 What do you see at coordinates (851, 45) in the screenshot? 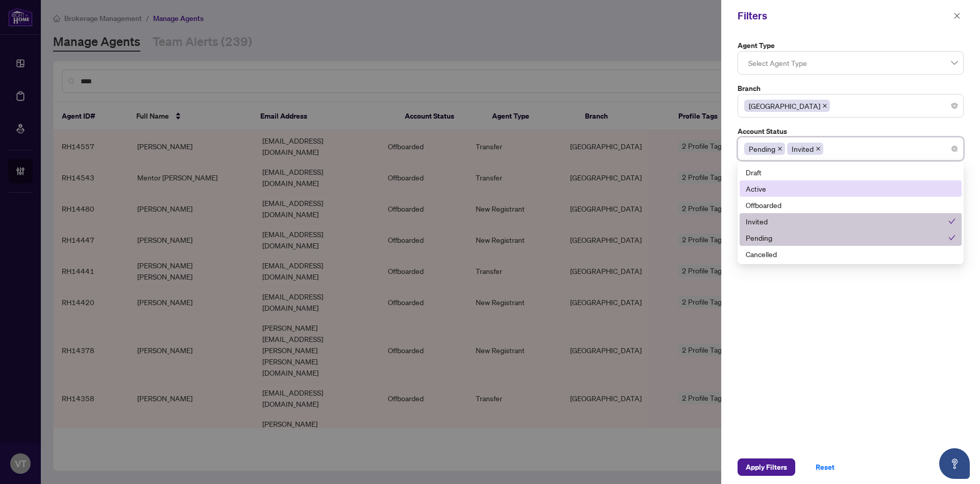
I see `label: Agent Type` at bounding box center [851, 45].